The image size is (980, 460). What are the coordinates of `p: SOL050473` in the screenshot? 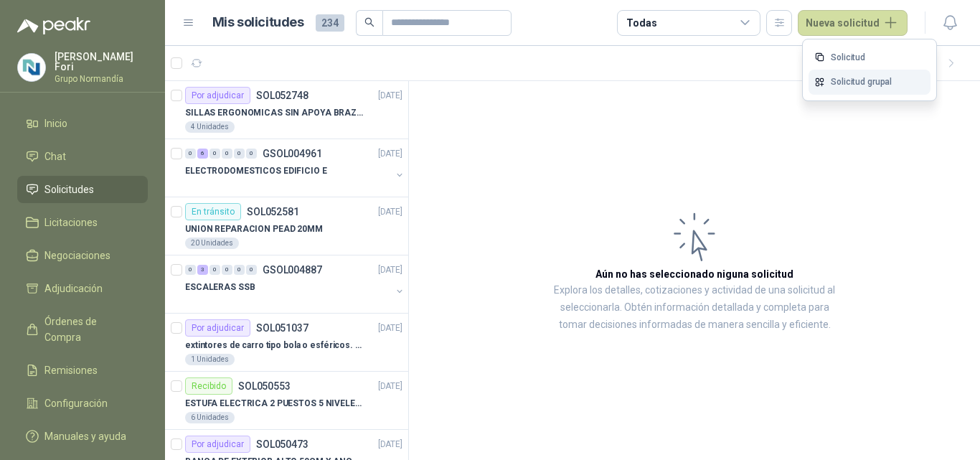 It's located at (282, 444).